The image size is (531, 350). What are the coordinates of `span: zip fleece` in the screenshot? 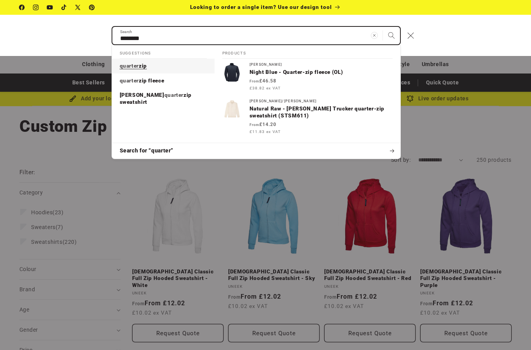 It's located at (151, 81).